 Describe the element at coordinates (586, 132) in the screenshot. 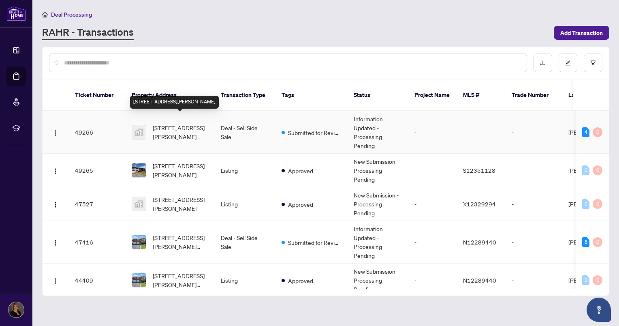

I see `div: 4` at that location.